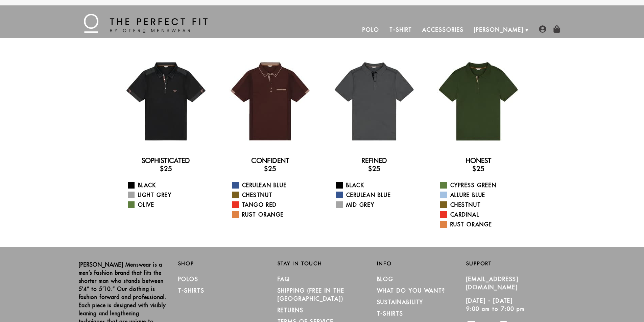 This screenshot has height=322, width=644. Describe the element at coordinates (443, 29) in the screenshot. I see `a: Accessories` at that location.